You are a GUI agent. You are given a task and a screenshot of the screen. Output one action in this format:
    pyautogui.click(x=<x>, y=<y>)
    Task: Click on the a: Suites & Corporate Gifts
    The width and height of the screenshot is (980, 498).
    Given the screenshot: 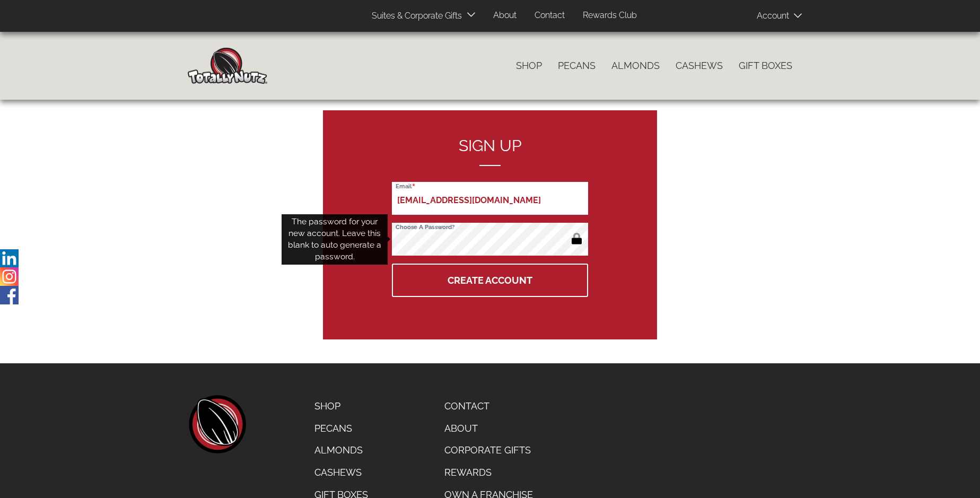 What is the action you would take?
    pyautogui.click(x=414, y=16)
    